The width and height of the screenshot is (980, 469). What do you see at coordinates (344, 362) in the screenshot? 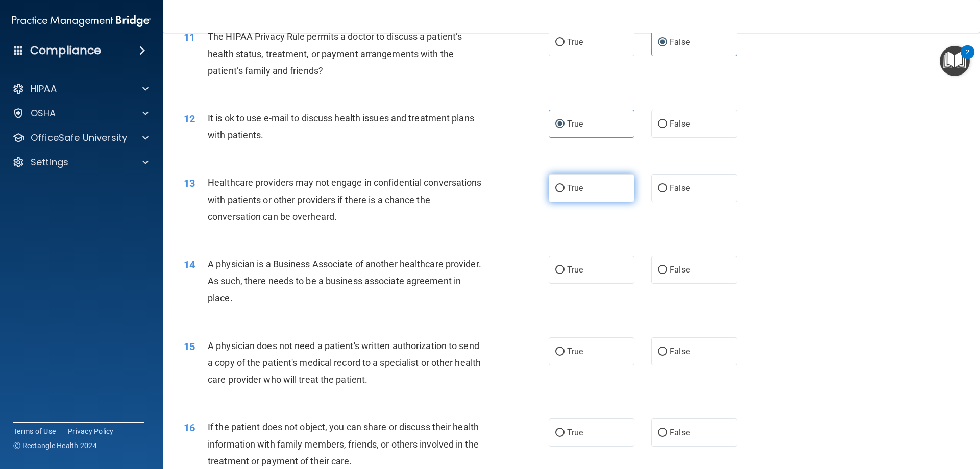
I see `span: A physician does not need a patient's written authorization to send a copy of the patient's medic...` at bounding box center [344, 362].